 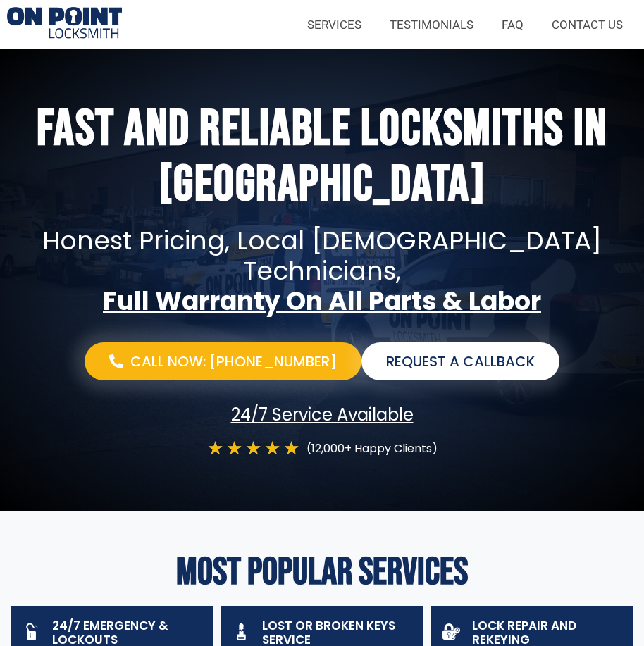 I want to click on strong: Full Warranty On All Parts & Labor, so click(x=322, y=301).